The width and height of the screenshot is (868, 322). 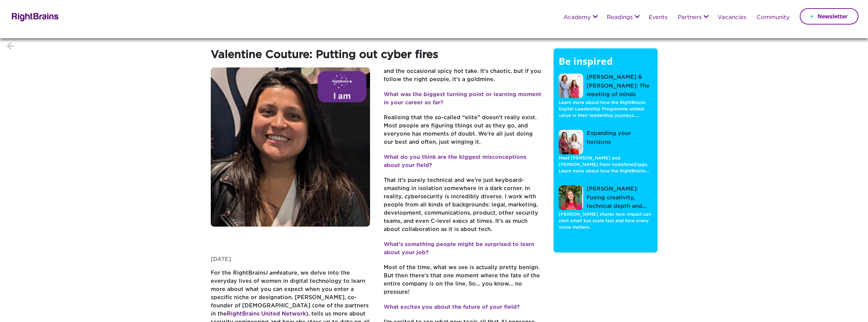 What do you see at coordinates (377, 58) in the screenshot?
I see `h1: Valentine Couture: Putting out cyber fires` at bounding box center [377, 58].